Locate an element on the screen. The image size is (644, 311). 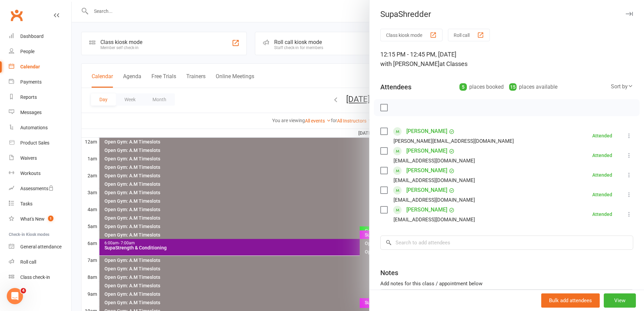
input: Search to add attendees is located at coordinates (507, 243).